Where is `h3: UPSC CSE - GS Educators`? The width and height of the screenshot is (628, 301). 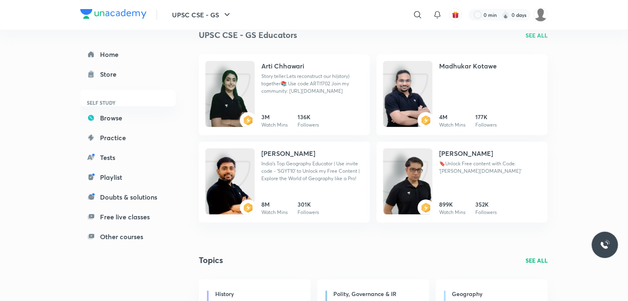 h3: UPSC CSE - GS Educators is located at coordinates (248, 35).